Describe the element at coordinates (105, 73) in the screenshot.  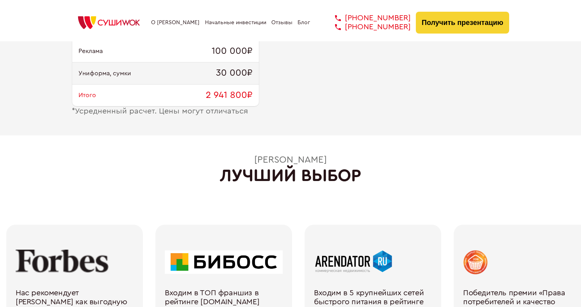
I see `span: Униформа, сумки` at that location.